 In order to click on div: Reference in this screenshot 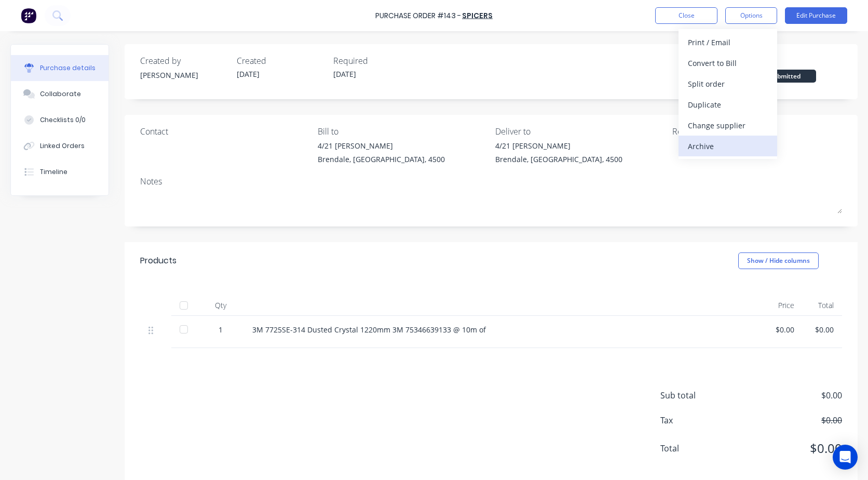, I will do `click(757, 131)`.